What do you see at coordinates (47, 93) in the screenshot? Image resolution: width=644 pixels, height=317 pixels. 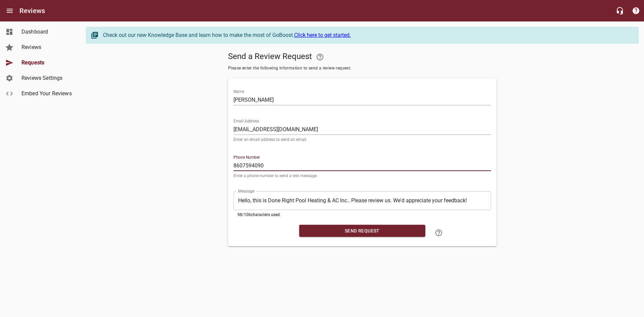 I see `span: Embed Your Reviews` at bounding box center [47, 93].